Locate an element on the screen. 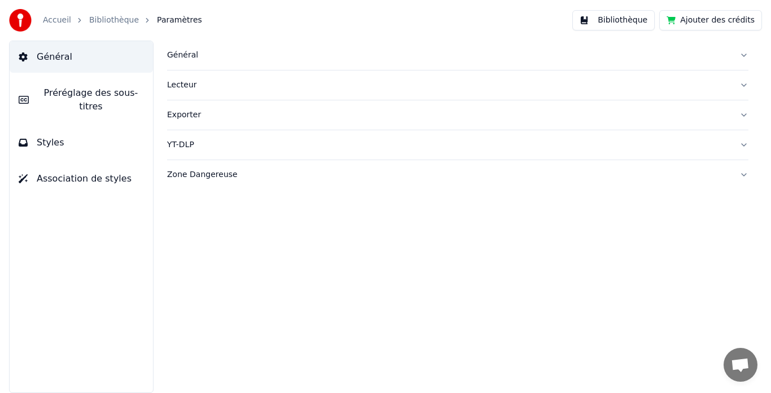  button: Préréglage des sous-titres is located at coordinates (81, 100).